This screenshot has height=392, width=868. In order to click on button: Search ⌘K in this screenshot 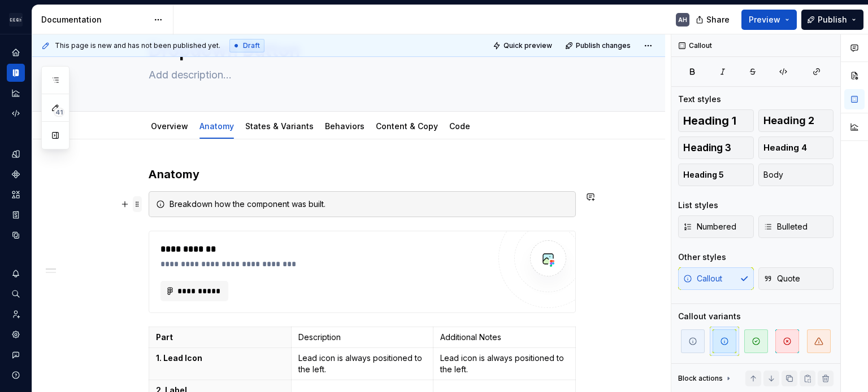, I will do `click(15, 294)`.